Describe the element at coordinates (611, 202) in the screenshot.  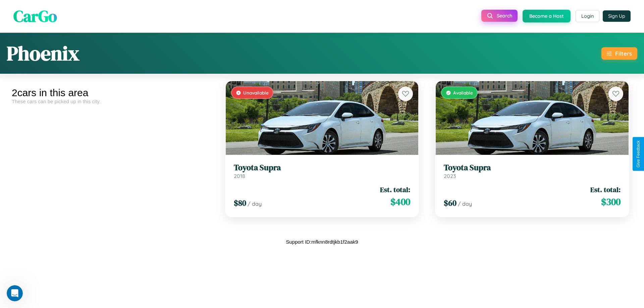
I see `span: $ 300` at that location.